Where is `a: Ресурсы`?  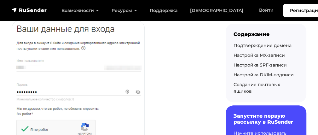
a: Ресурсы is located at coordinates (124, 10).